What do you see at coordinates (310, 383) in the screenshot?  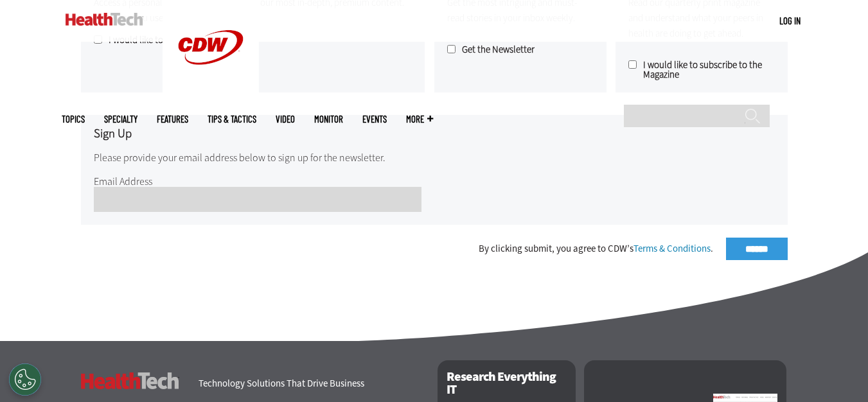 I see `h4: Technology Solutions That Drive Business` at bounding box center [310, 383].